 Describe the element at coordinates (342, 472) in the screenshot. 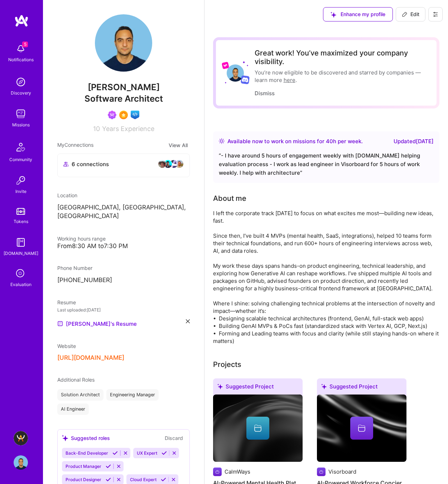

I see `div: Visorboard` at that location.